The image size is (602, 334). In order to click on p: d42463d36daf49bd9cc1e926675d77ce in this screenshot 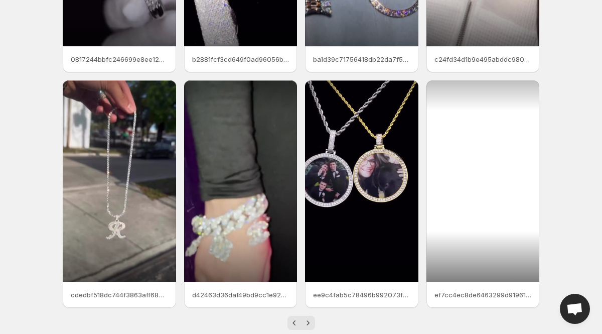, I will do `click(241, 295)`.